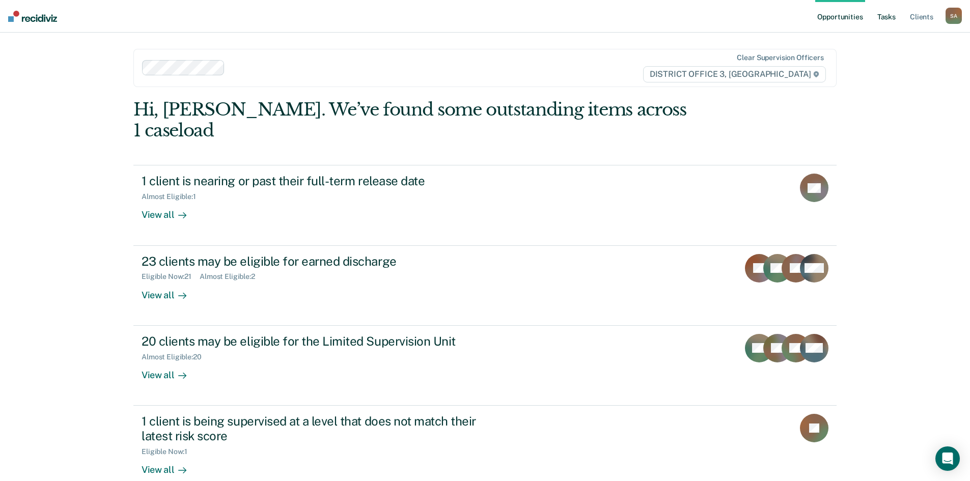 The height and width of the screenshot is (481, 970). What do you see at coordinates (954, 16) in the screenshot?
I see `button: SA` at bounding box center [954, 16].